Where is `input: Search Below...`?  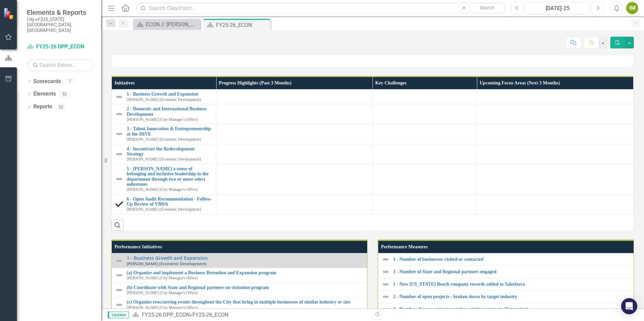 input: Search Below... is located at coordinates (61, 65).